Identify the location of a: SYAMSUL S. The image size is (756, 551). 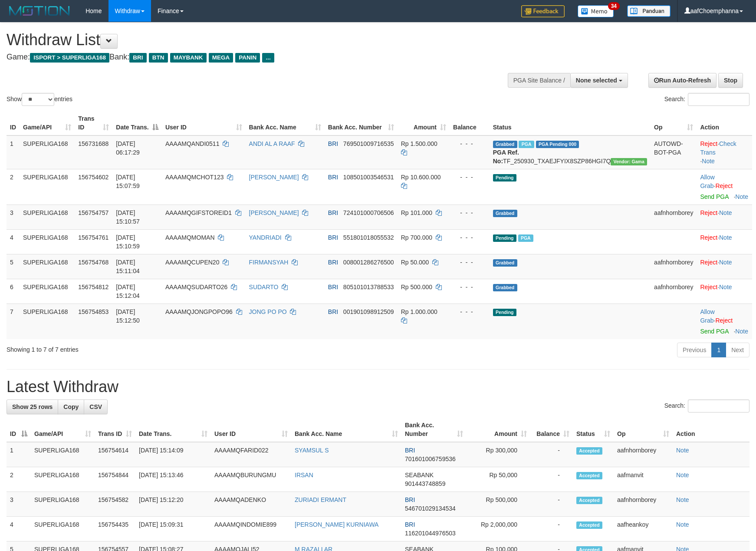
(312, 451).